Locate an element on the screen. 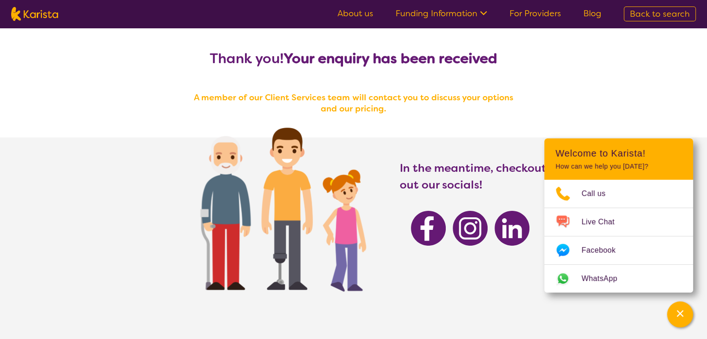  span: Live Chat is located at coordinates (603, 222).